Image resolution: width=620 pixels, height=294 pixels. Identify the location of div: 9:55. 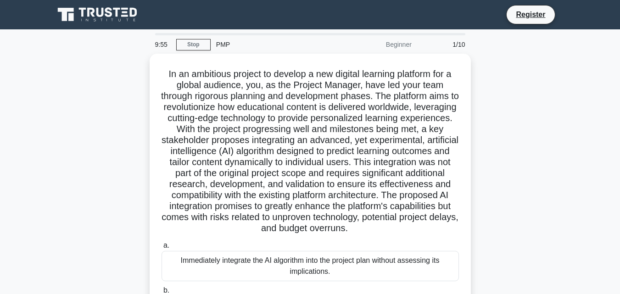
(163, 45).